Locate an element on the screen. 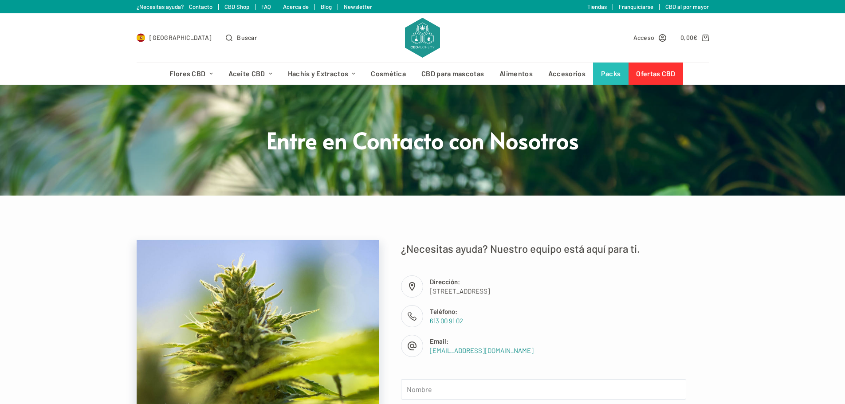 This screenshot has height=404, width=845. img: ES Flag is located at coordinates (141, 38).